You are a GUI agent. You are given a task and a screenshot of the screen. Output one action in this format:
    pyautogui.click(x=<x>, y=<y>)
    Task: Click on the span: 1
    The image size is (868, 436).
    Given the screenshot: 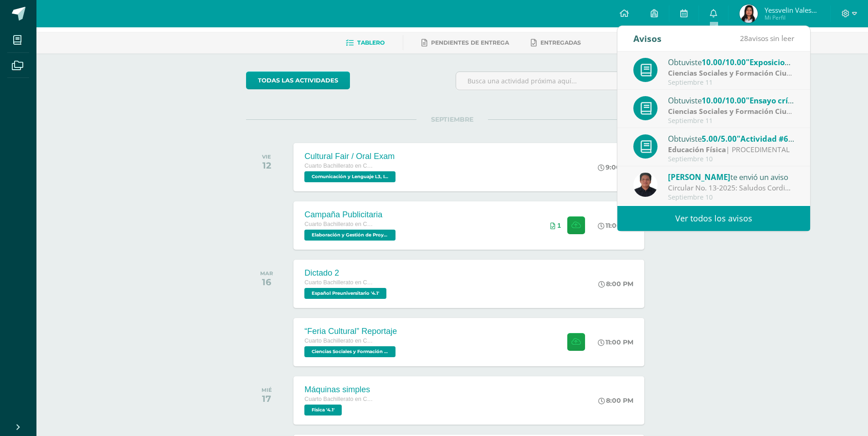 What is the action you would take?
    pyautogui.click(x=559, y=226)
    